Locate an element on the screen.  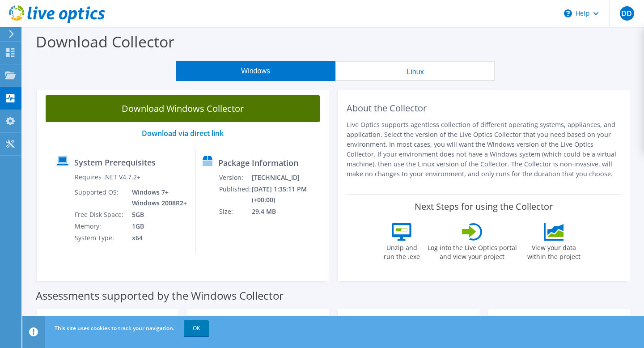
label: System Prerequisites is located at coordinates (115, 163).